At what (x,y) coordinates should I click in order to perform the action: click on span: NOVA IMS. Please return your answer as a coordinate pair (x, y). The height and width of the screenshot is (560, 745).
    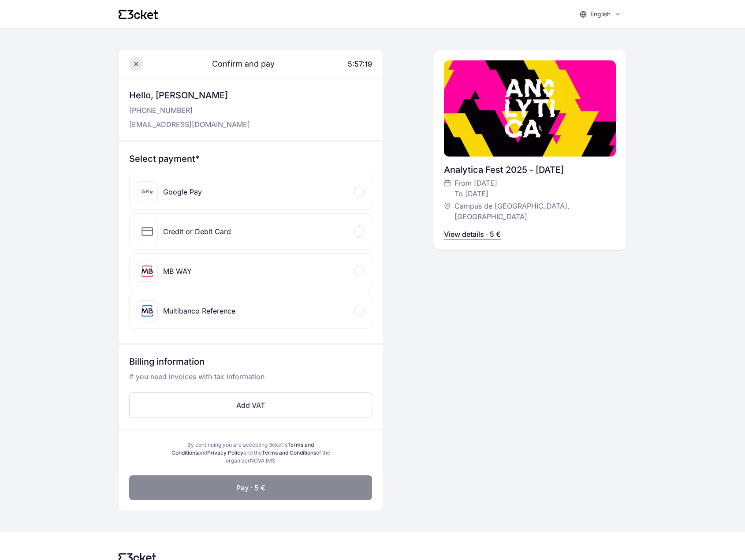
    Looking at the image, I should click on (262, 460).